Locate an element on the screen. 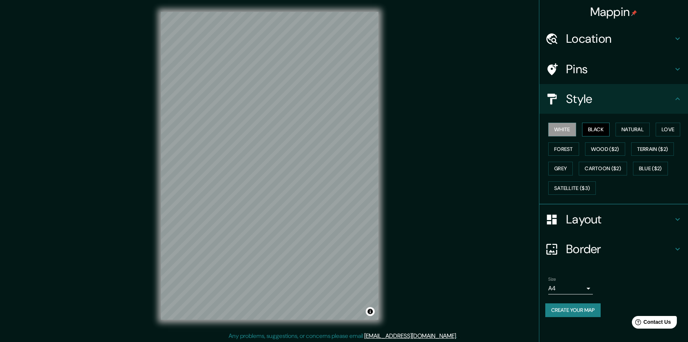 The height and width of the screenshot is (342, 688). div: Location is located at coordinates (613, 39).